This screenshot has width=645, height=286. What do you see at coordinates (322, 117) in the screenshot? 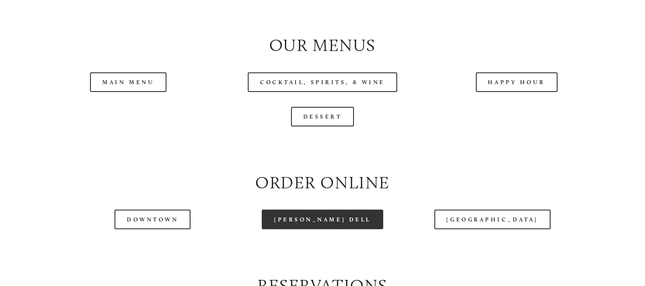
I see `a: Dessert` at bounding box center [322, 117].